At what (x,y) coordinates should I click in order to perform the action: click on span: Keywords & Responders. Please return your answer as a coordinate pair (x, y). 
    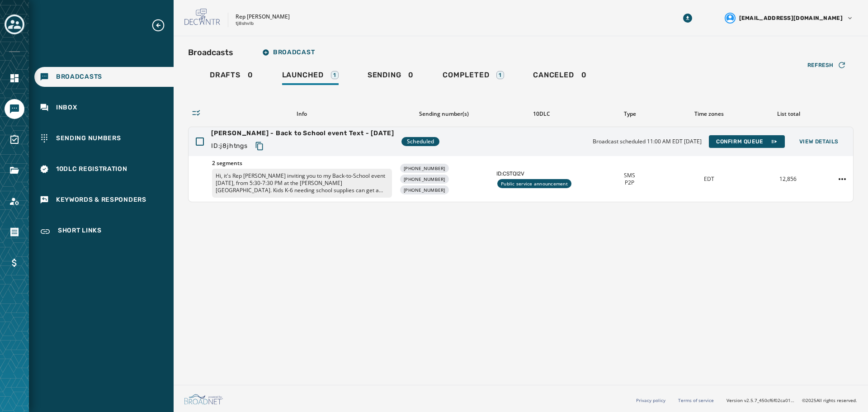
    Looking at the image, I should click on (101, 200).